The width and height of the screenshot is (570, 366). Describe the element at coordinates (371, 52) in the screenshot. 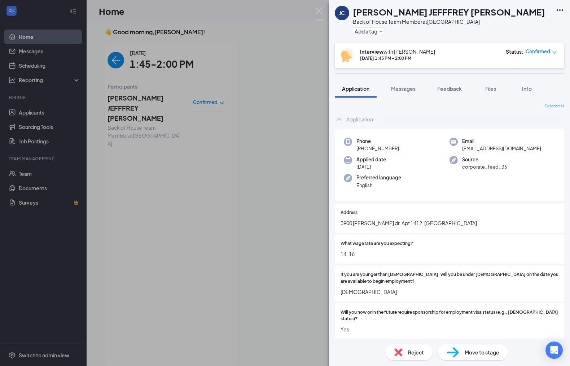

I see `b: Interview` at that location.